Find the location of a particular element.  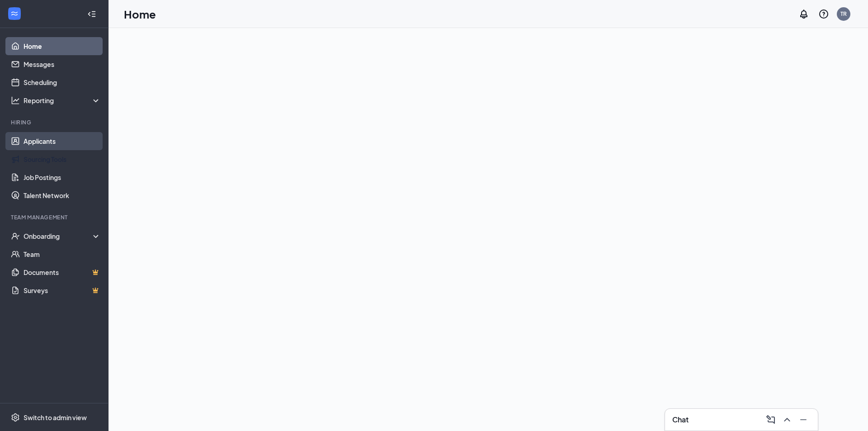

svg: Minimize is located at coordinates (803, 420).